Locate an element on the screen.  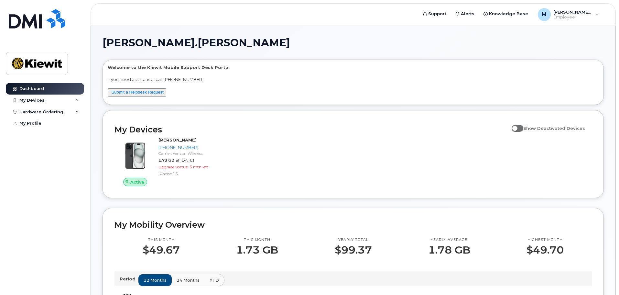
div: Carrier: Verizon Wireless is located at coordinates (192, 153).